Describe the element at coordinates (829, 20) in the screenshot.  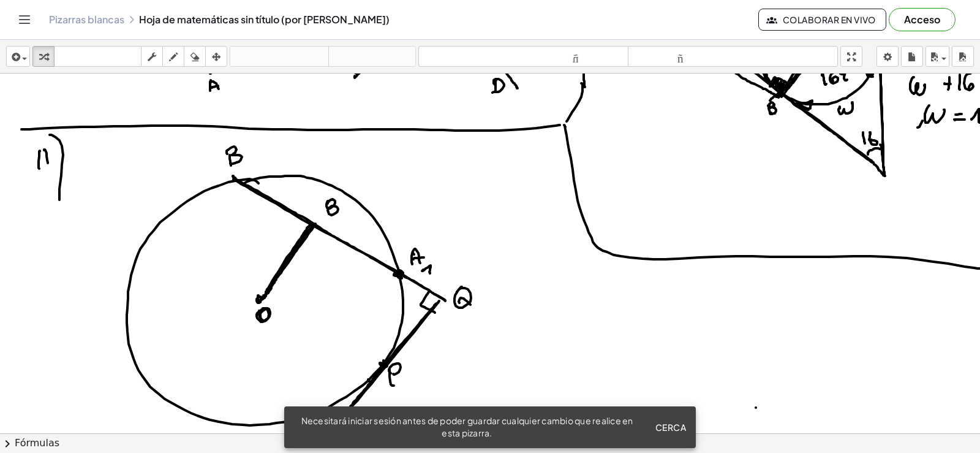
I see `font: Colaborar en vivo` at that location.